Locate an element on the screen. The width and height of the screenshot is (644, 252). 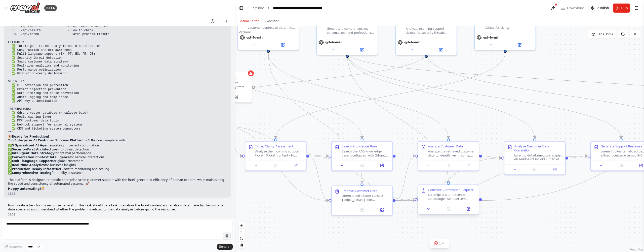
li: ✅ with monitoring and scaling is located at coordinates (117, 169).